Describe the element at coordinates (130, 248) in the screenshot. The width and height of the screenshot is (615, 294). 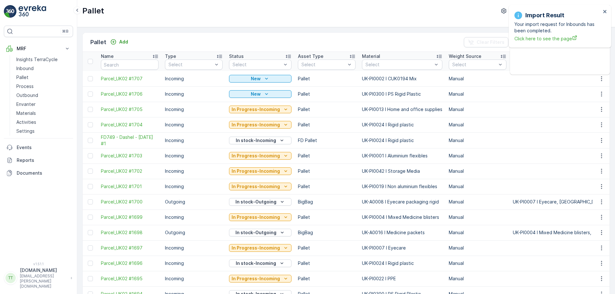
I see `a: Parcel_UK02 #1697` at that location.